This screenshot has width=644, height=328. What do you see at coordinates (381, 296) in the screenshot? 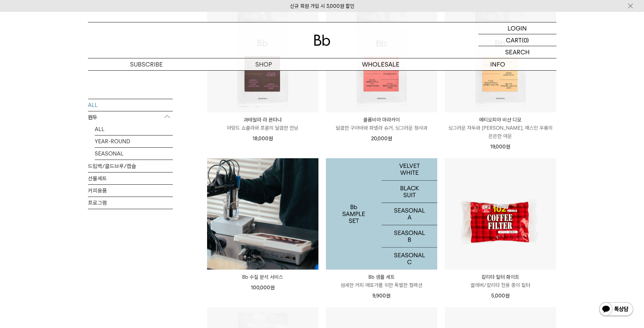
I see `span: 9,900` at bounding box center [381, 296].